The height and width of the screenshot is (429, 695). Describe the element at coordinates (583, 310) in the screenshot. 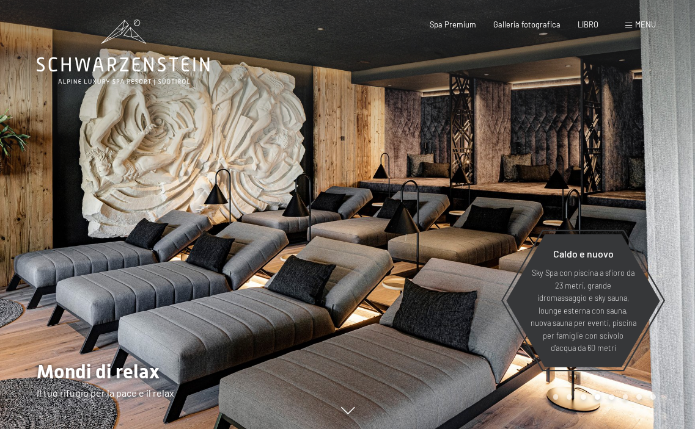

I see `font: Sky Spa con piscina a sfioro da 23 metri, grande idromassaggio e sky sauna, lounge esterna con sa...` at that location.